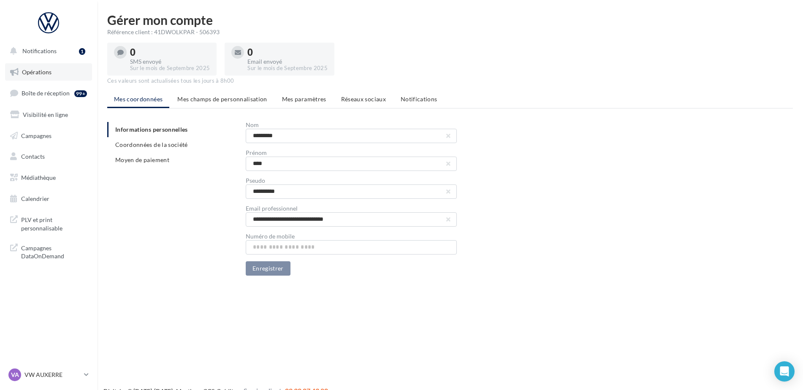 This screenshot has width=803, height=390. What do you see at coordinates (784, 371) in the screenshot?
I see `div: Open Intercom Messenger` at bounding box center [784, 371].